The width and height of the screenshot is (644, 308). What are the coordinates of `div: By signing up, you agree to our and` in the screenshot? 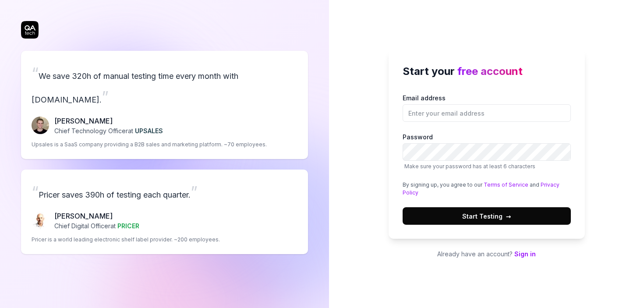 It's located at (487, 189).